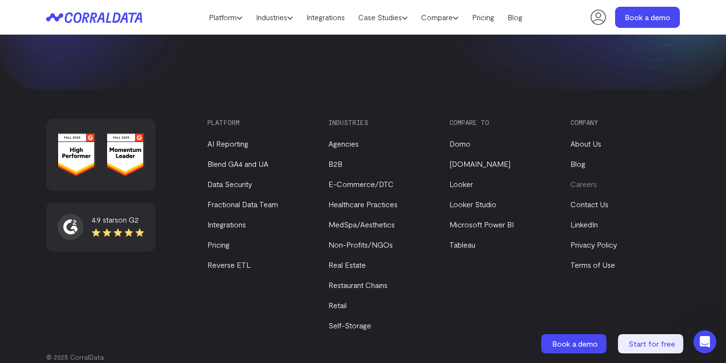 This screenshot has height=363, width=726. What do you see at coordinates (101, 227) in the screenshot?
I see `a: 4.9 starson G2` at bounding box center [101, 227].